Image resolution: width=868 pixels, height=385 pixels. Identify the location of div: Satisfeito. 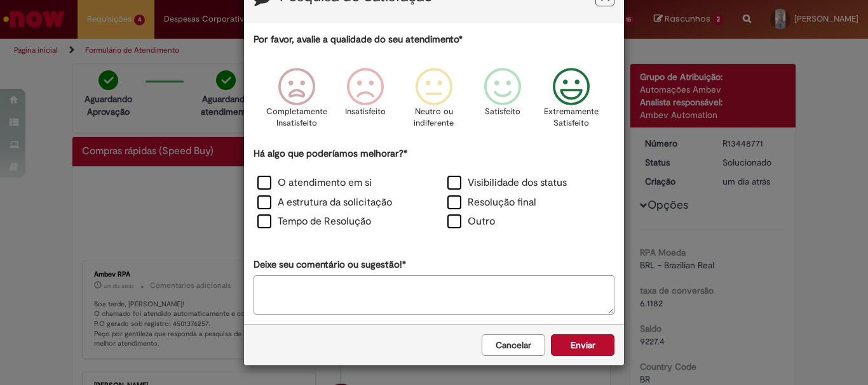
(502, 101).